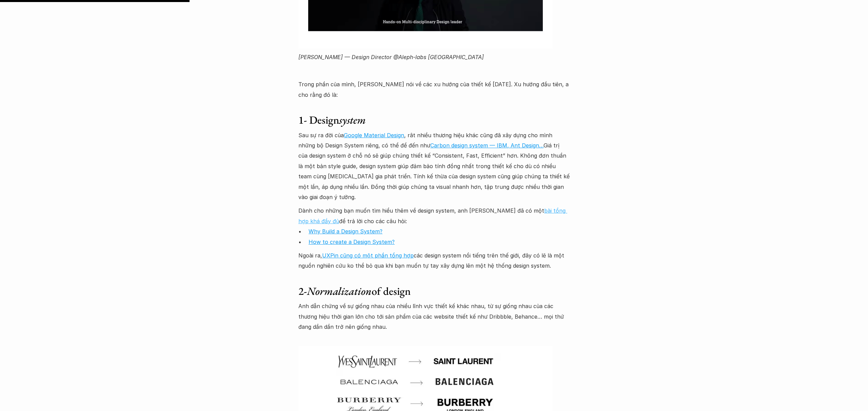 Image resolution: width=868 pixels, height=411 pixels. Describe the element at coordinates (368, 256) in the screenshot. I see `a: UXPin cũng có một phần tổng hợp` at that location.